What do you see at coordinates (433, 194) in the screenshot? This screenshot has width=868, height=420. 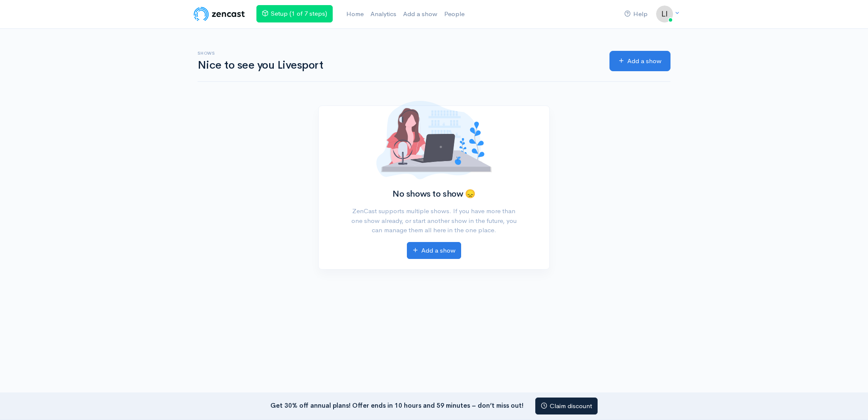 I see `h2: No shows to show 😞` at bounding box center [433, 194].